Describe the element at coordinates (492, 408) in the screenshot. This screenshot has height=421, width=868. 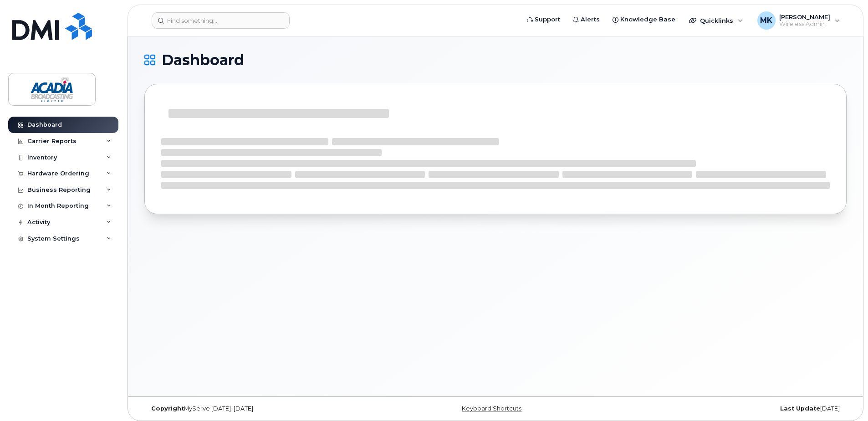
I see `a: Keyboard Shortcuts` at that location.